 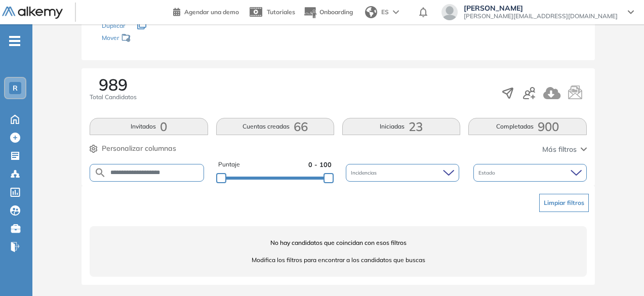 What do you see at coordinates (139, 148) in the screenshot?
I see `span: Personalizar columnas` at bounding box center [139, 148].